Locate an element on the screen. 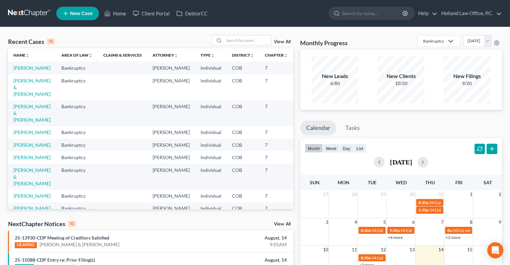 Image resolution: width=510 pixels, height=265 pixels. a: Area of Lawunfold_more is located at coordinates (77, 55).